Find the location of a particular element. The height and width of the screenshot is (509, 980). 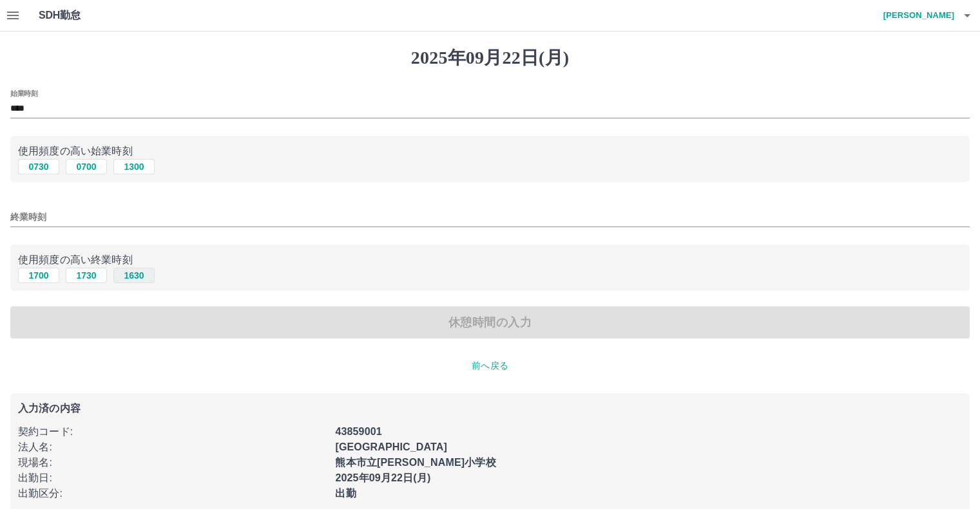

p: 出勤日 : is located at coordinates (173, 478).